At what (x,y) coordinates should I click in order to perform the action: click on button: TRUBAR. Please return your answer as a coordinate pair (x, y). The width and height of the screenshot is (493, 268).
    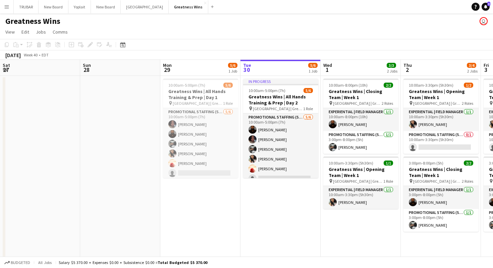
    Looking at the image, I should click on (26, 7).